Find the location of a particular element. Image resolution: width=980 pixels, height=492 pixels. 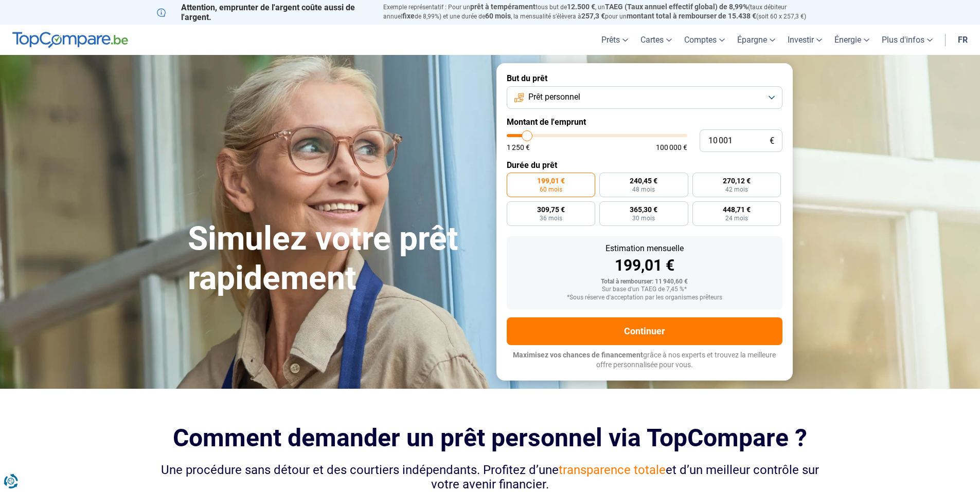

span: fixe is located at coordinates (409, 16).